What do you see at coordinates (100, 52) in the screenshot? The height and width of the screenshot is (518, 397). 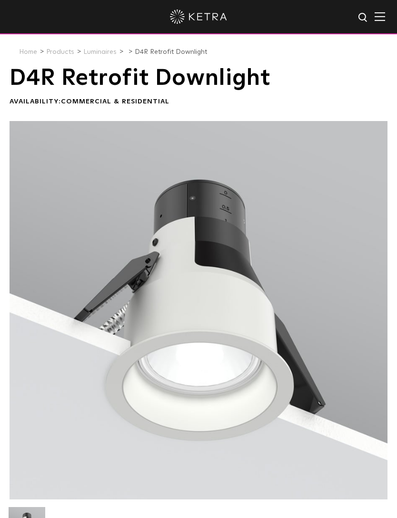 I see `a: Luminaires` at bounding box center [100, 52].